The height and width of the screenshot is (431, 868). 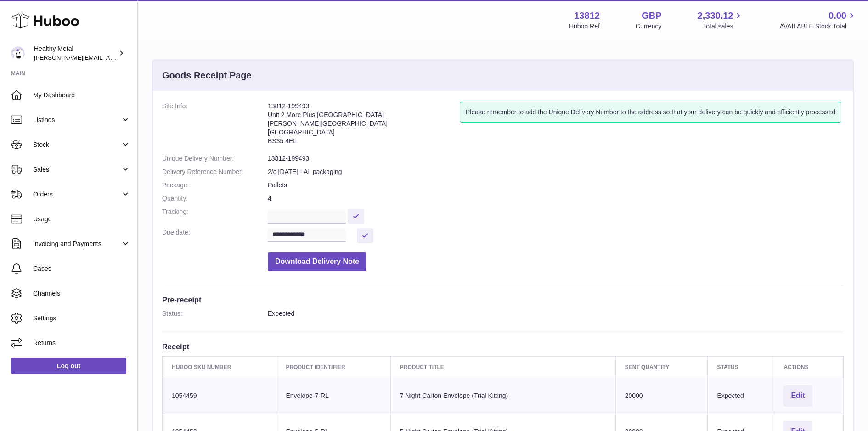 What do you see at coordinates (82, 293) in the screenshot?
I see `span: Channels` at bounding box center [82, 293].